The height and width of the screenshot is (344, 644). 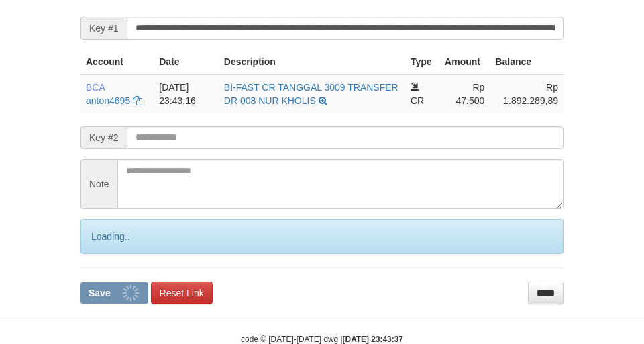 I want to click on span: Save, so click(x=99, y=293).